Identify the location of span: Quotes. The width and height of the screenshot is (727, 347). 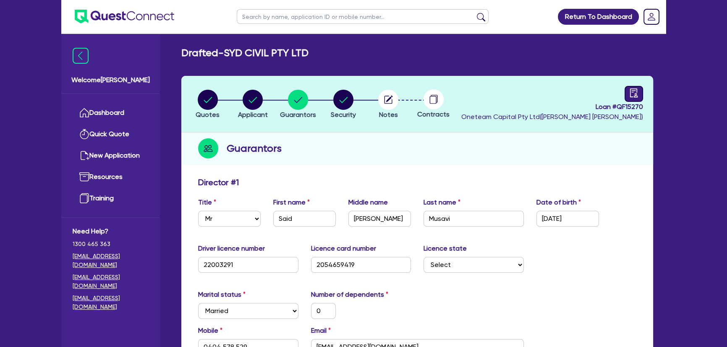
(207, 115).